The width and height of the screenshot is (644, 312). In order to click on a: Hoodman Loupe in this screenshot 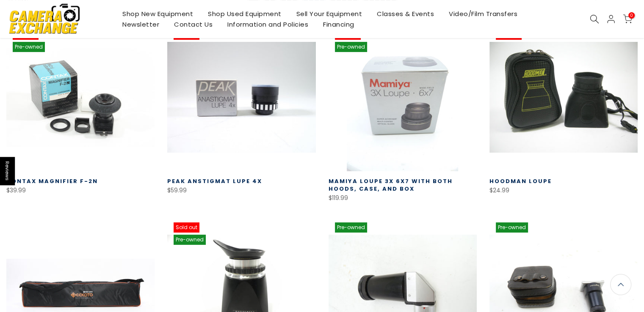, I will do `click(520, 181)`.